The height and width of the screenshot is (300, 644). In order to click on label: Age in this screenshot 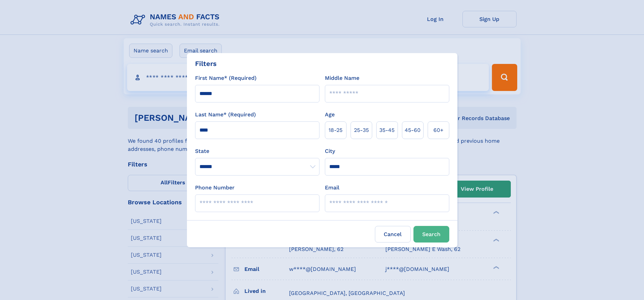, I will do `click(330, 115)`.